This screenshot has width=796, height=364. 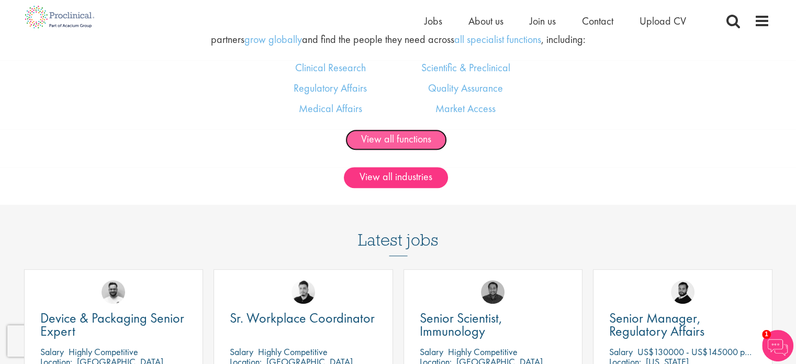 What do you see at coordinates (543, 21) in the screenshot?
I see `a: Join us` at bounding box center [543, 21].